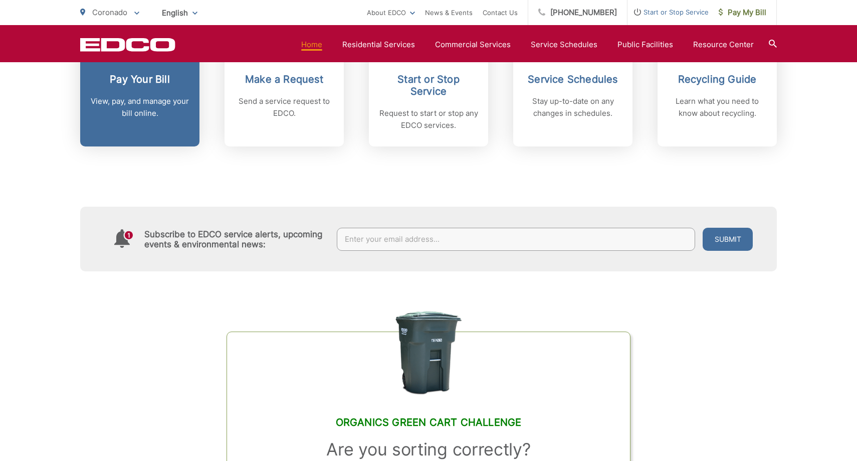  What do you see at coordinates (284, 107) in the screenshot?
I see `p: Send a service request to EDCO.` at bounding box center [284, 107].